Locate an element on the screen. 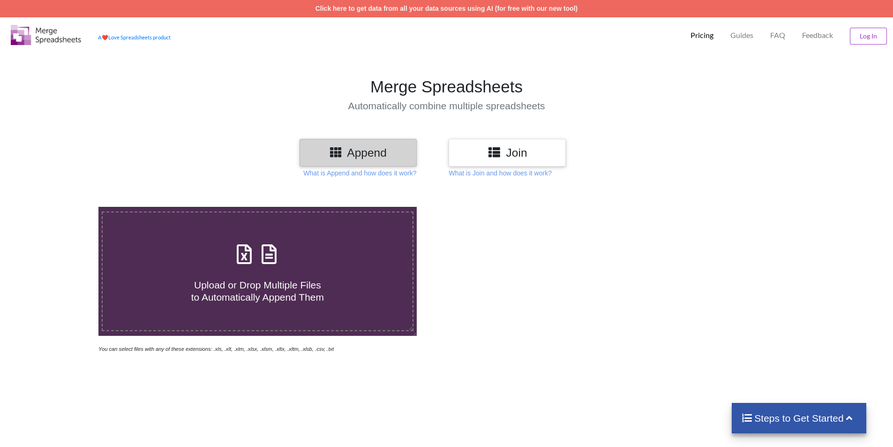 This screenshot has height=447, width=893. p: What is Append and how does it work? is located at coordinates (359, 173).